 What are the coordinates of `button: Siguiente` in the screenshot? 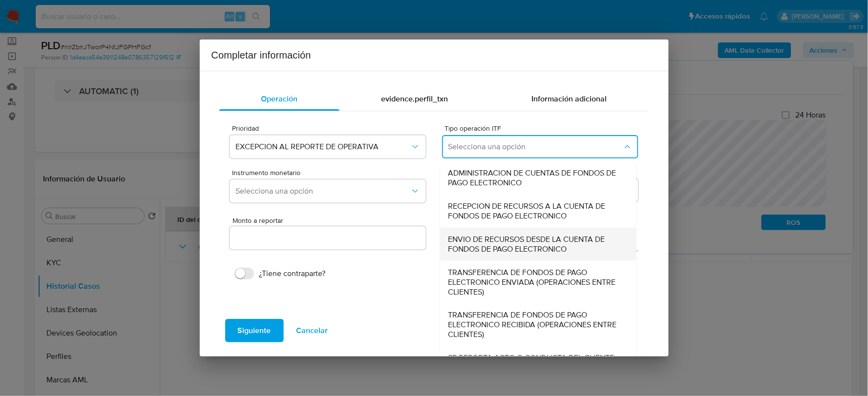 It's located at (255, 331).